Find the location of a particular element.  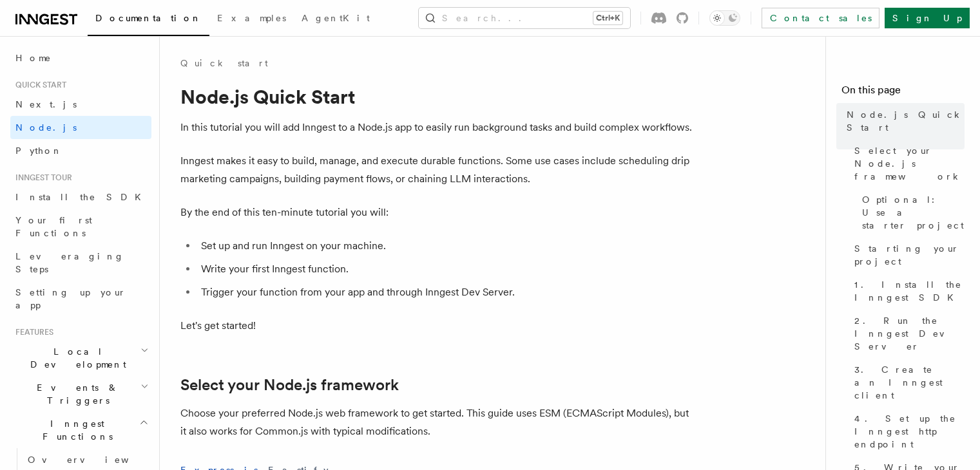

p: In this tutorial you will add Inngest to a Node.js app to easily run background tasks and build c... is located at coordinates (438, 127).